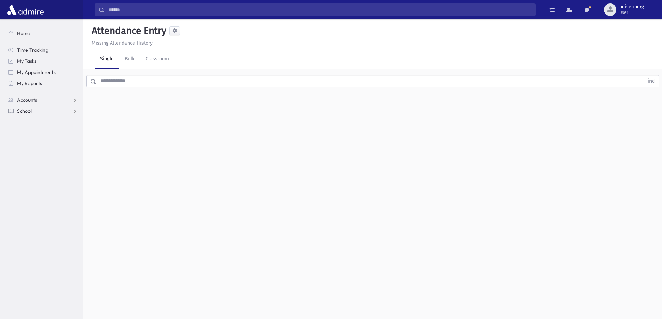 Image resolution: width=662 pixels, height=319 pixels. I want to click on a: Single, so click(107, 59).